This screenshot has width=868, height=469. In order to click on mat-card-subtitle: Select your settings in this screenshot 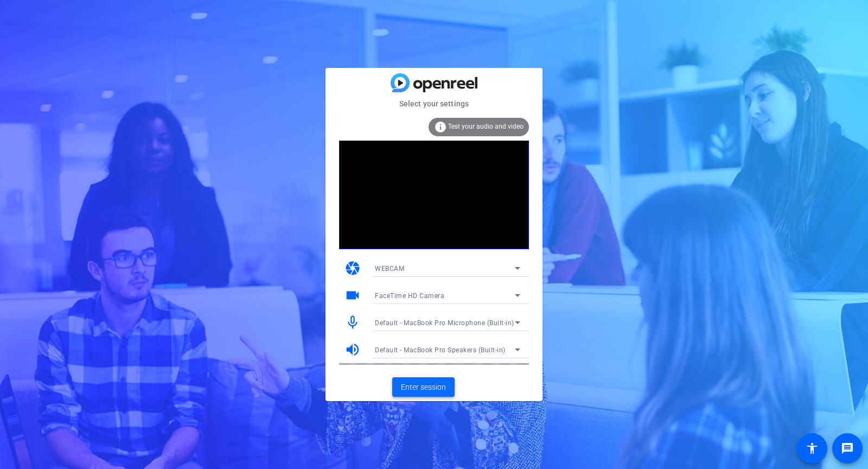, I will do `click(434, 103)`.